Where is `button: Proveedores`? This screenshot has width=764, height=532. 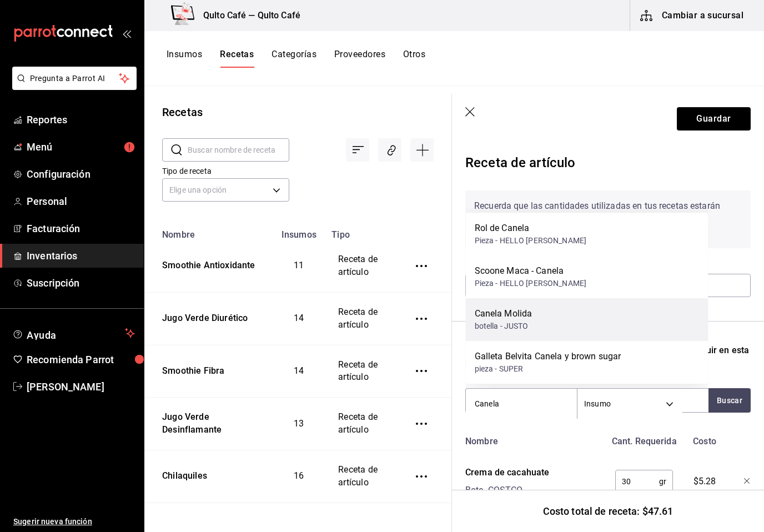 button: Proveedores is located at coordinates (360, 58).